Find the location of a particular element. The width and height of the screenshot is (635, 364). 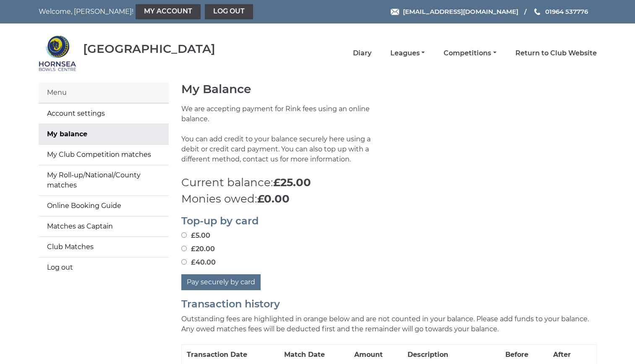

a: Phone us 01964 537776 is located at coordinates (560, 11).